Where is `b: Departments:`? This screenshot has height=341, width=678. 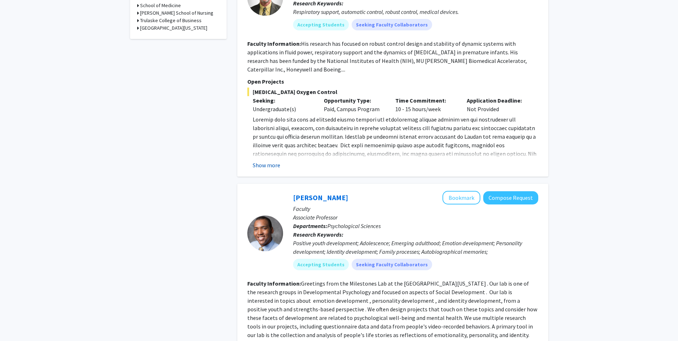
b: Departments: is located at coordinates (310, 226).